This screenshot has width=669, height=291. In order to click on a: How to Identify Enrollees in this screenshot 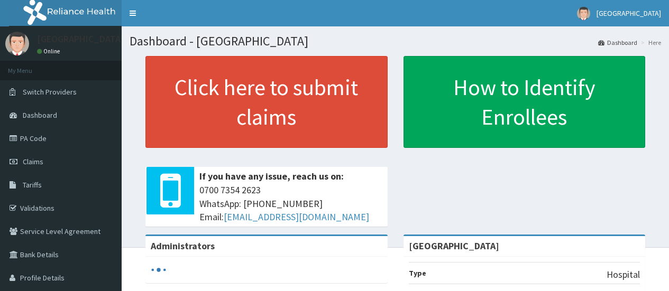, I will do `click(525, 102)`.